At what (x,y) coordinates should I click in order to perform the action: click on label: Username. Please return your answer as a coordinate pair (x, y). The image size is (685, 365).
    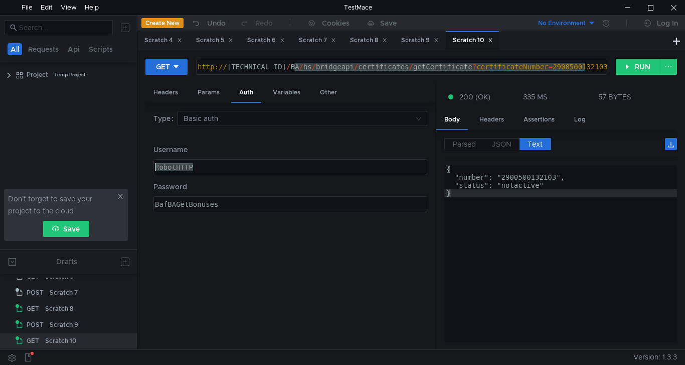
    Looking at the image, I should click on (291, 150).